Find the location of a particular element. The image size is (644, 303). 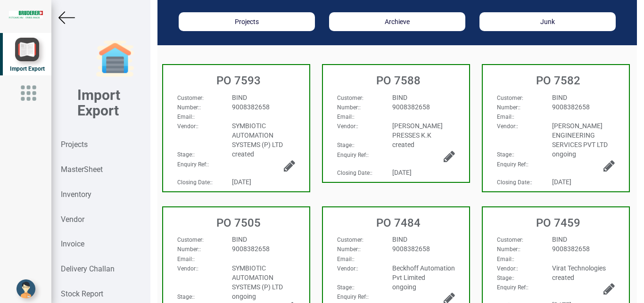

h3: PO 7484 is located at coordinates (399, 223).